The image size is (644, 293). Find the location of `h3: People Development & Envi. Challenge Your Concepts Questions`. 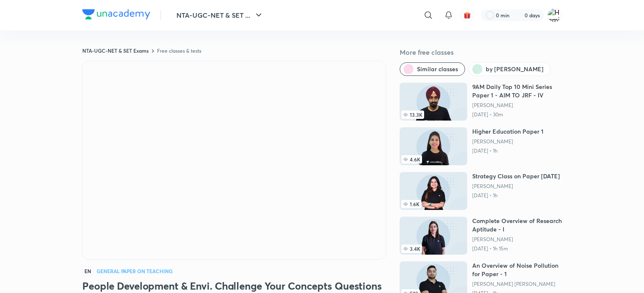

h3: People Development & Envi. Challenge Your Concepts Questions is located at coordinates (234, 286).